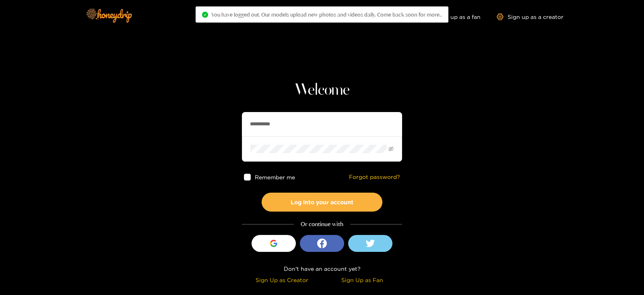  Describe the element at coordinates (326, 14) in the screenshot. I see `span: You have logged out. Our models upload new photos and videos daily. Come back soon for more..` at that location.